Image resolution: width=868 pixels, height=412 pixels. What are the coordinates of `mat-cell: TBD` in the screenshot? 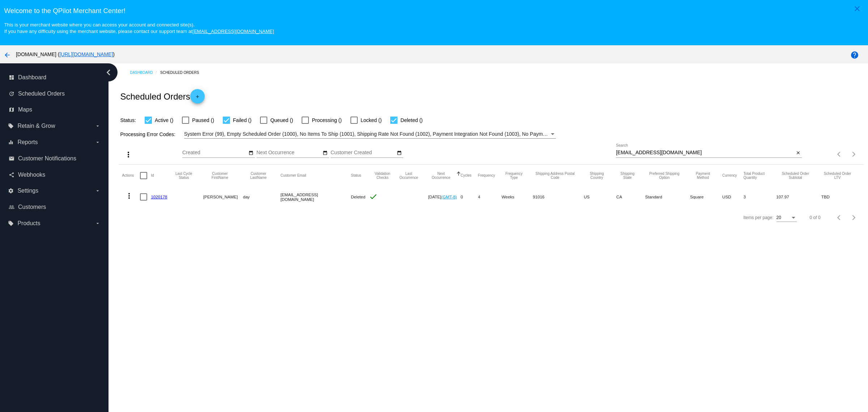 It's located at (841, 197).